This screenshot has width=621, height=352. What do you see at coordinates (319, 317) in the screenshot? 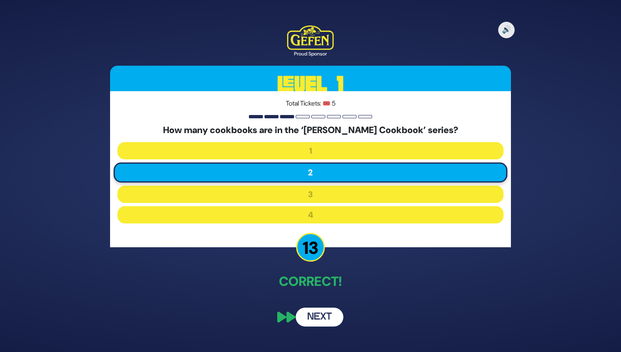
I see `button: Next` at bounding box center [319, 317].